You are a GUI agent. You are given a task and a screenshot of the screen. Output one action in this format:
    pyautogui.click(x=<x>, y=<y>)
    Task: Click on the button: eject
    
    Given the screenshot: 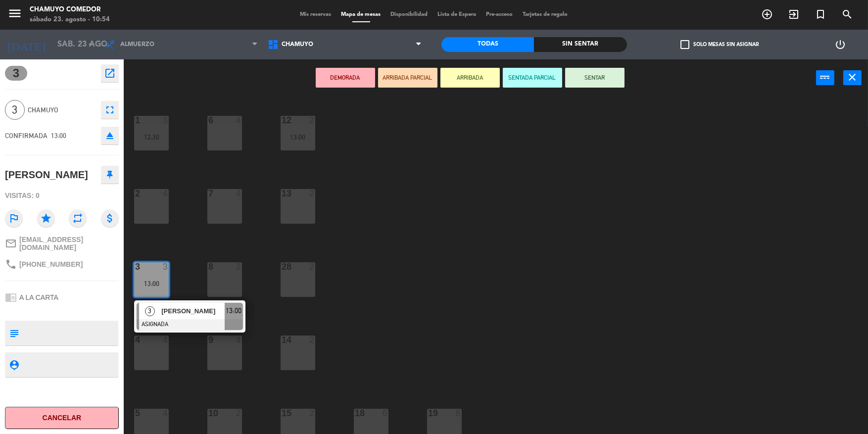 What is the action you would take?
    pyautogui.click(x=110, y=136)
    